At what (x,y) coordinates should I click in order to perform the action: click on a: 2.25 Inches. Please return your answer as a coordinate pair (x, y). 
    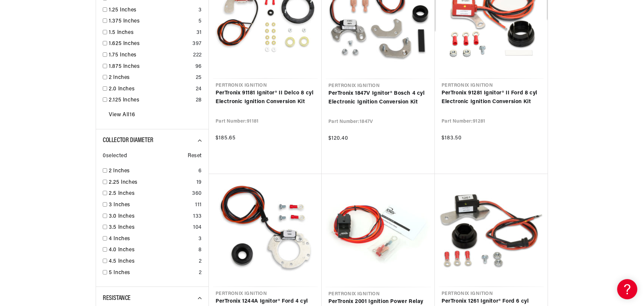
    Looking at the image, I should click on (151, 182).